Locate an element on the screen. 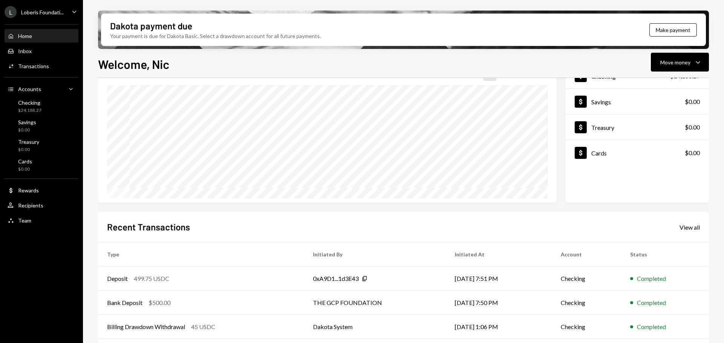 This screenshot has height=343, width=724. button: Move money is located at coordinates (679, 62).